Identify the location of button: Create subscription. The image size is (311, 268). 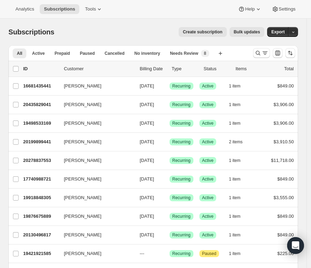
(202, 32).